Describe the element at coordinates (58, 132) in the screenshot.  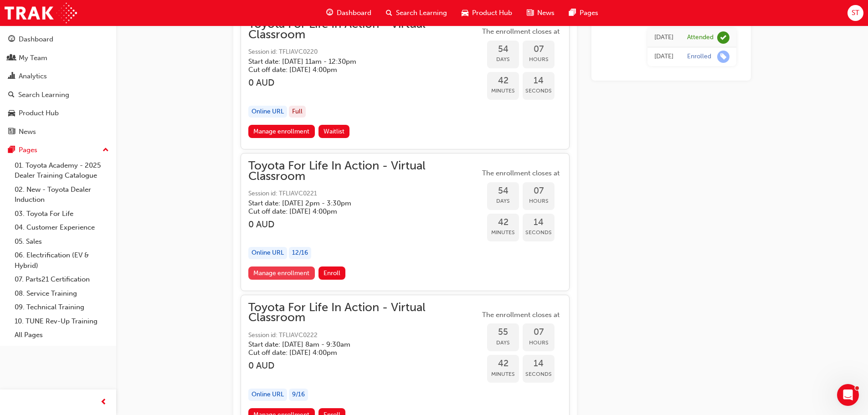
I see `a: News` at that location.